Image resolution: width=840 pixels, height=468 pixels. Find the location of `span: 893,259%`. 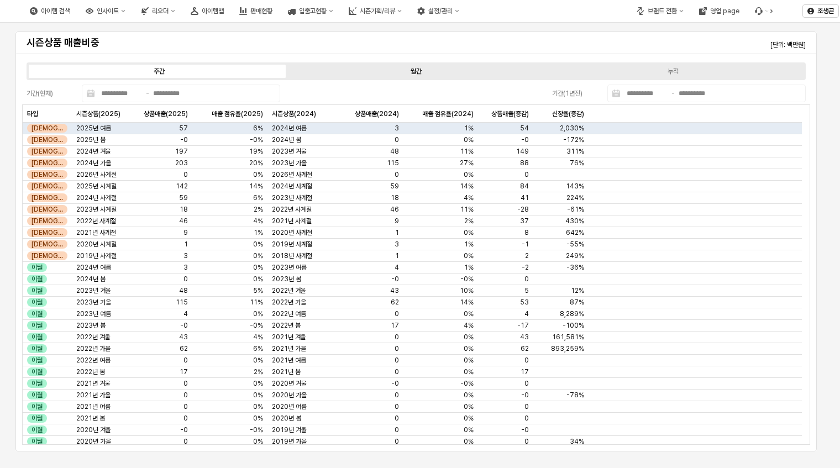

span: 893,259% is located at coordinates (567, 349).